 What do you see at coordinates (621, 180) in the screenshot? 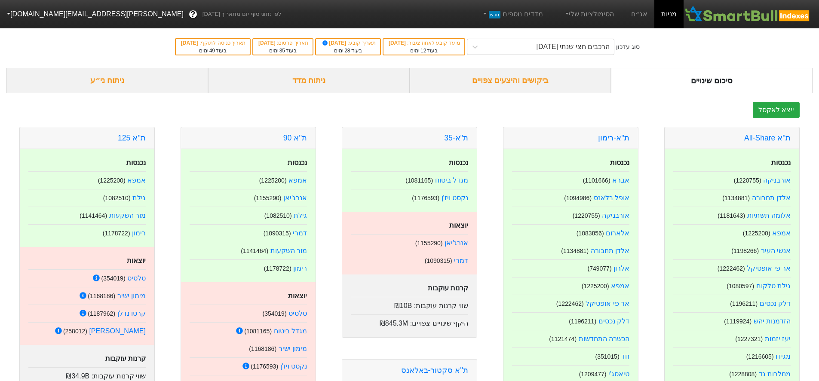
I see `a: אברא` at bounding box center [621, 180].